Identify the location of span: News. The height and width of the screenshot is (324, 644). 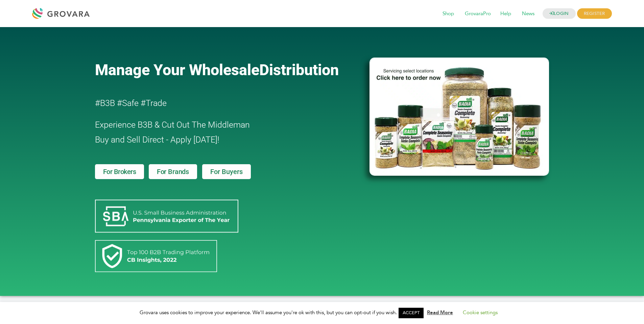
(528, 14).